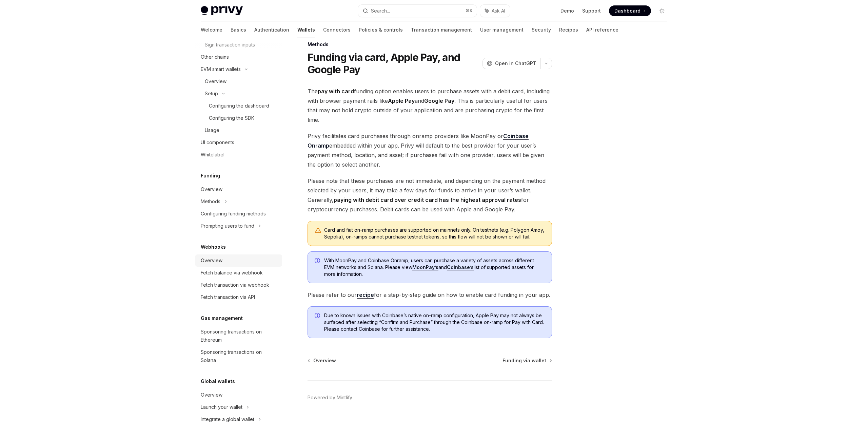 Image resolution: width=868 pixels, height=439 pixels. What do you see at coordinates (212, 130) in the screenshot?
I see `div: Usage` at bounding box center [212, 130].